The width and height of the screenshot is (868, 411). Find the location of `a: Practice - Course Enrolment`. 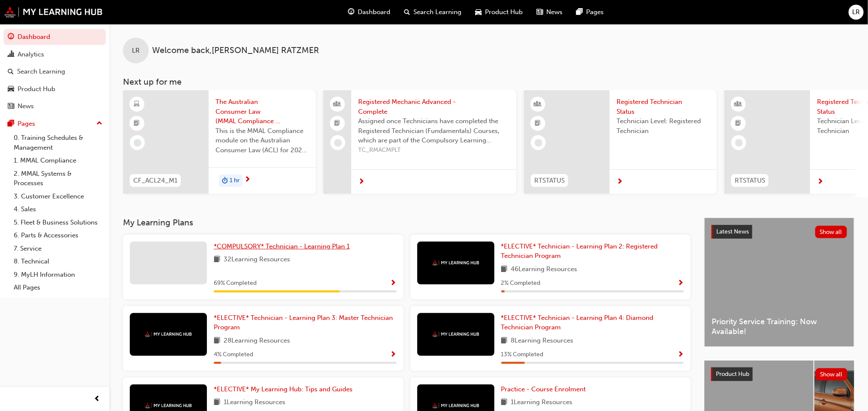

a: Practice - Course Enrolment is located at coordinates (545, 390).